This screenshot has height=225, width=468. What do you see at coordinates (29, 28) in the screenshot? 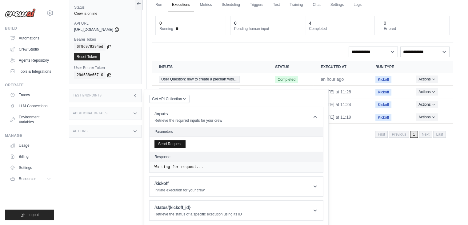
I see `div: Build` at bounding box center [29, 28].